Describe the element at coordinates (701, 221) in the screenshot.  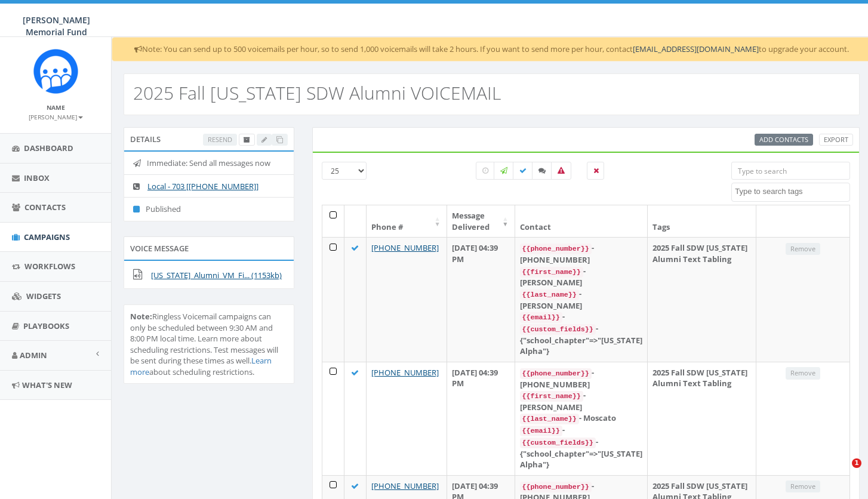
I see `th: Tags` at that location.